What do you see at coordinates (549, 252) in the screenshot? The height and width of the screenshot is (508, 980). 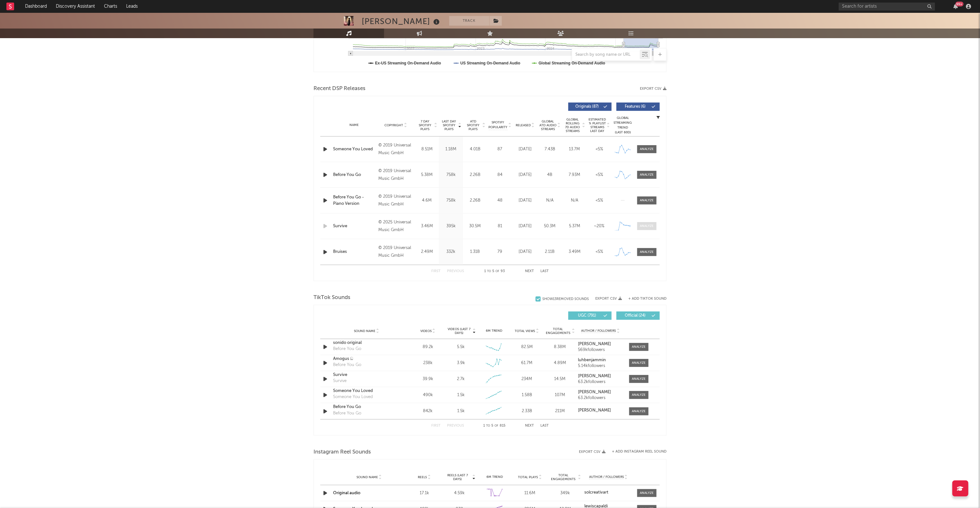 I see `div: 2.11B` at bounding box center [549, 252].